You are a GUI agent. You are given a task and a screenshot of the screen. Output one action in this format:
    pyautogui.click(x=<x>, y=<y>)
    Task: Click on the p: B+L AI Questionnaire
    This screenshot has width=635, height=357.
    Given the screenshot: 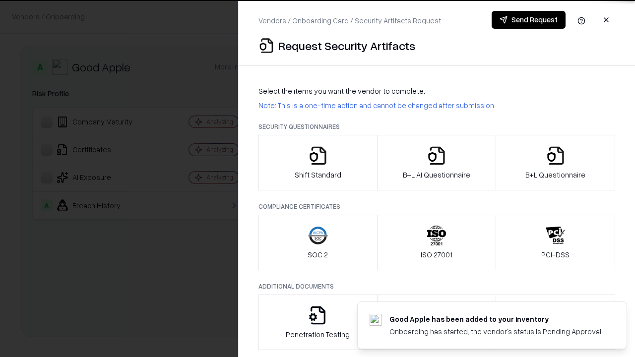 What is the action you would take?
    pyautogui.click(x=437, y=175)
    